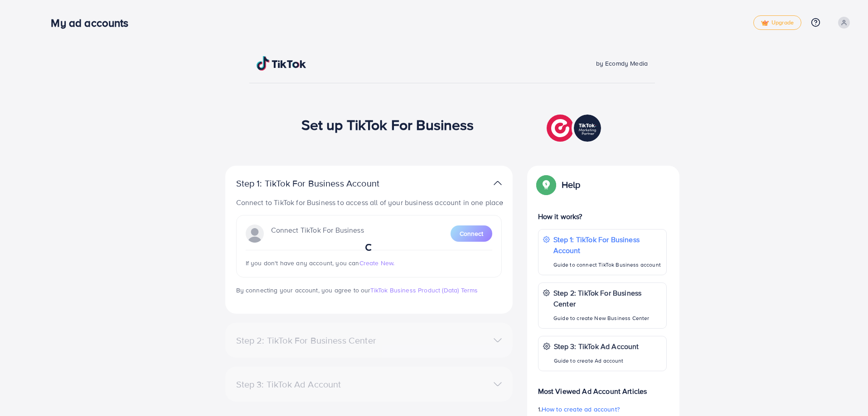  What do you see at coordinates (603, 409) in the screenshot?
I see `p: 1.` at bounding box center [603, 409].